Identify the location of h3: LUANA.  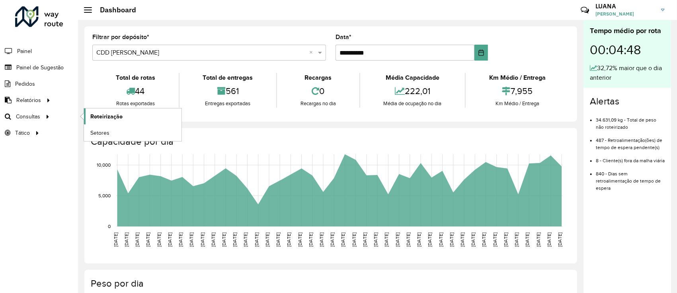
(625, 6).